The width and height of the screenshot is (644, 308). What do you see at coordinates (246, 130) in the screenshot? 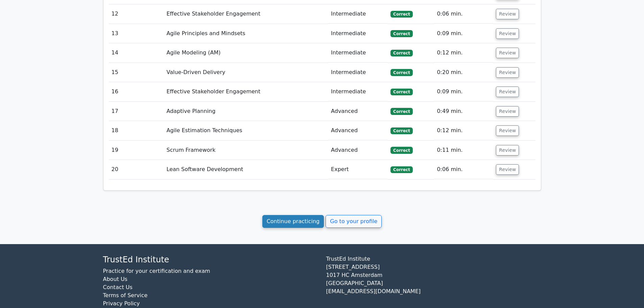
I see `td: Agile Estimation Techniques` at bounding box center [246, 130].